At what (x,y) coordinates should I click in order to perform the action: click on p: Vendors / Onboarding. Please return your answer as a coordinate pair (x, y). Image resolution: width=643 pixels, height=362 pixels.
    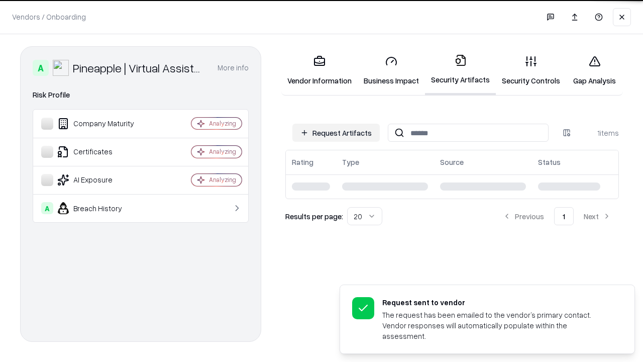
    Looking at the image, I should click on (49, 17).